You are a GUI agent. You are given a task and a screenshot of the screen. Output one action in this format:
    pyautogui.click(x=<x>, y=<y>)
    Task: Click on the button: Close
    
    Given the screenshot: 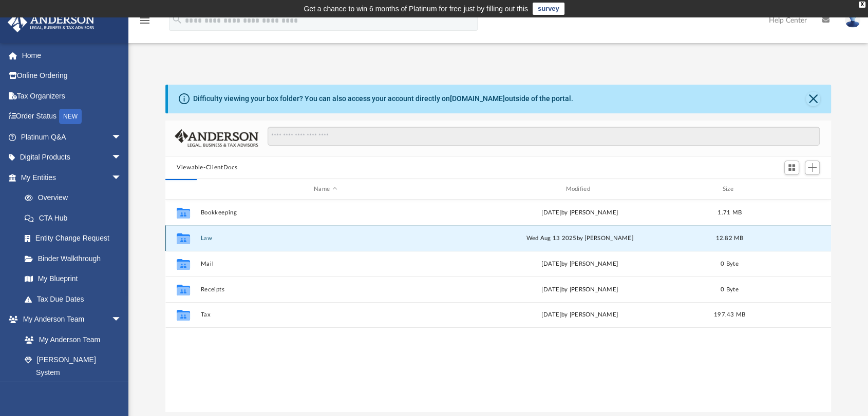 What is the action you would take?
    pyautogui.click(x=813, y=99)
    